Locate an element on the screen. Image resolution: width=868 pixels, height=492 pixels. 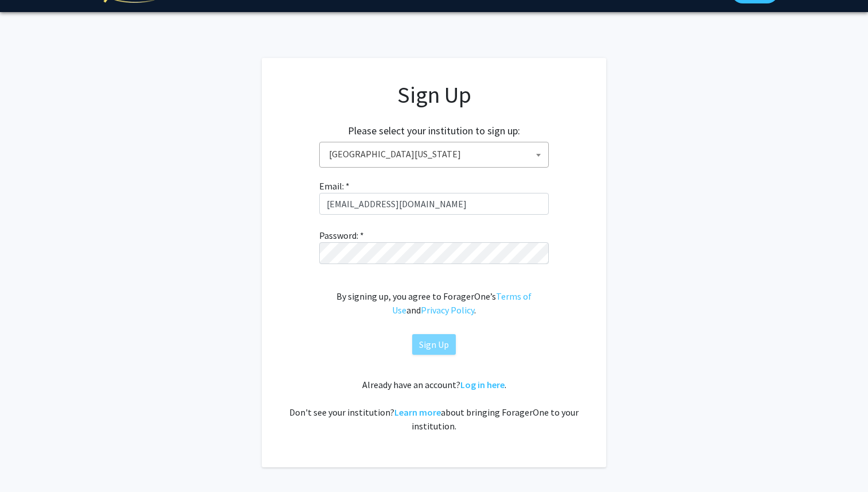
a: Learn more about bringing ForagerOne to your institution is located at coordinates (417, 412).